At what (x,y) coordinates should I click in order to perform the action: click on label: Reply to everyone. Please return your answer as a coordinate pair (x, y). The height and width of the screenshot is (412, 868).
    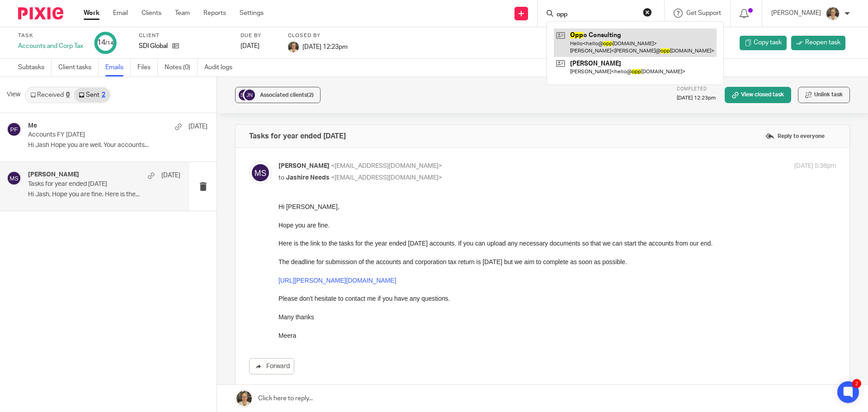
    Looking at the image, I should click on (795, 136).